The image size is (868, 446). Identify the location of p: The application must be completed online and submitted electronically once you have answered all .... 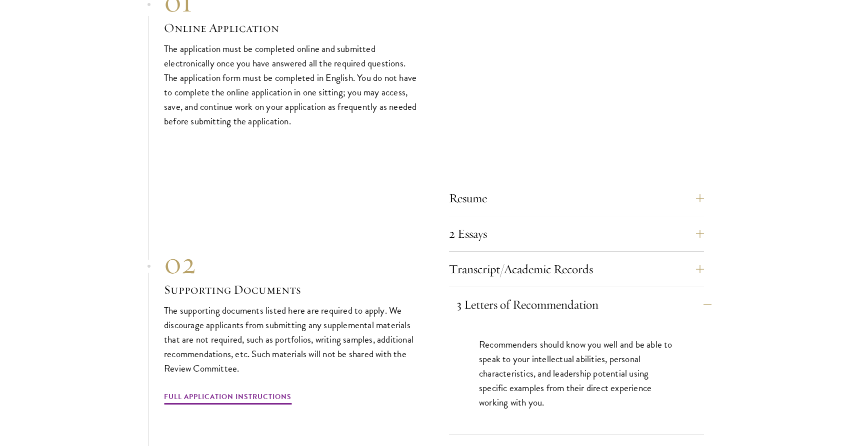
(292, 85).